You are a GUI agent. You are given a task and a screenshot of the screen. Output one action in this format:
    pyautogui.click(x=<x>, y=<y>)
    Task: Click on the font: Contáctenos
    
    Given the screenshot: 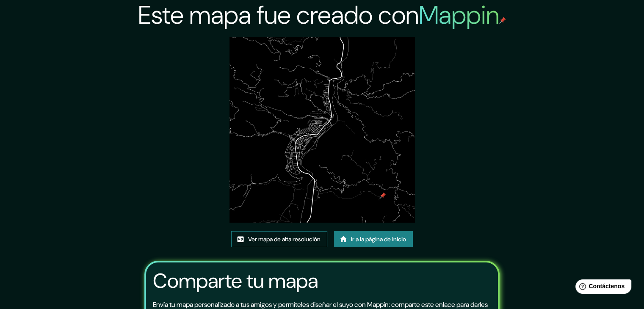 What is the action you would take?
    pyautogui.click(x=38, y=10)
    